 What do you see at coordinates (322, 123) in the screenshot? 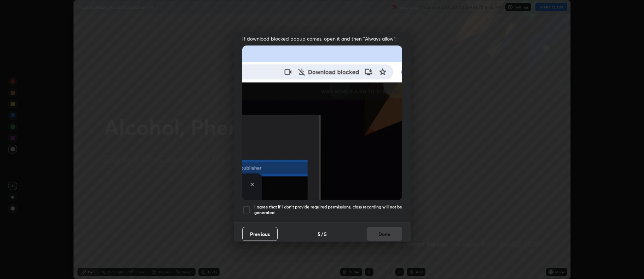
I see `img: downloads-permission-blocked.gif` at bounding box center [322, 123].